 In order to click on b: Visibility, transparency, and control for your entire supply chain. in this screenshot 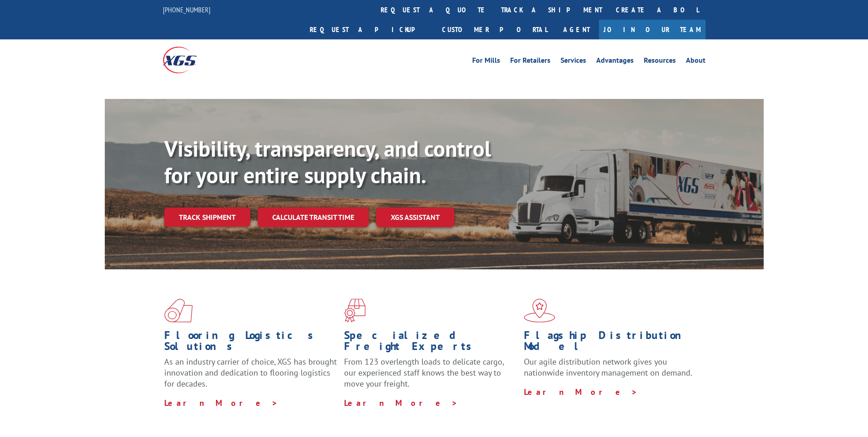, I will do `click(328, 162)`.